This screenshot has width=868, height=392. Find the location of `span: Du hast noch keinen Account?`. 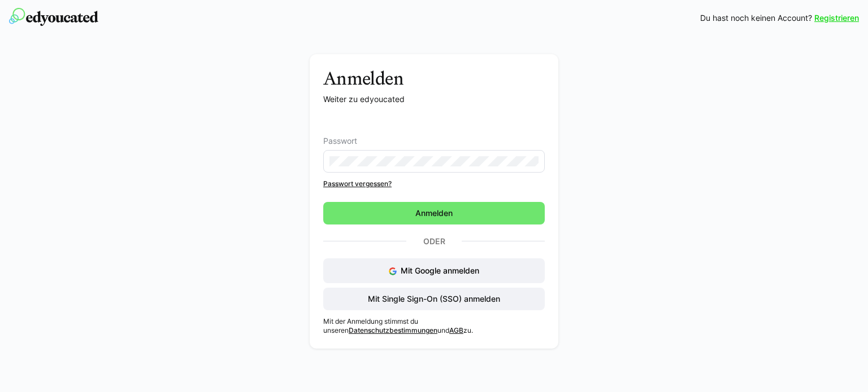

span: Du hast noch keinen Account? is located at coordinates (756, 18).